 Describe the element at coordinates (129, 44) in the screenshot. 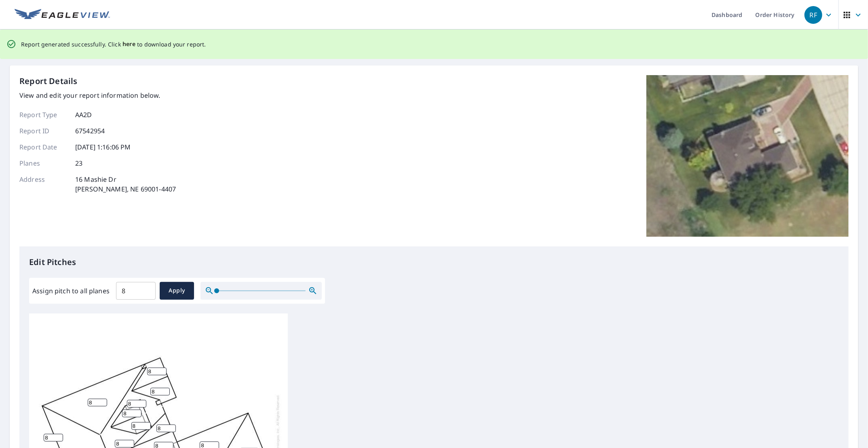

I see `button: here` at that location.